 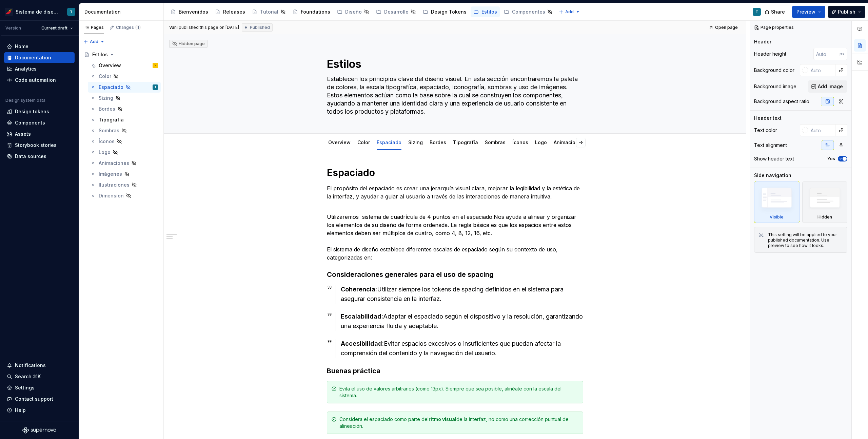 I want to click on a: Documentation, so click(x=39, y=58).